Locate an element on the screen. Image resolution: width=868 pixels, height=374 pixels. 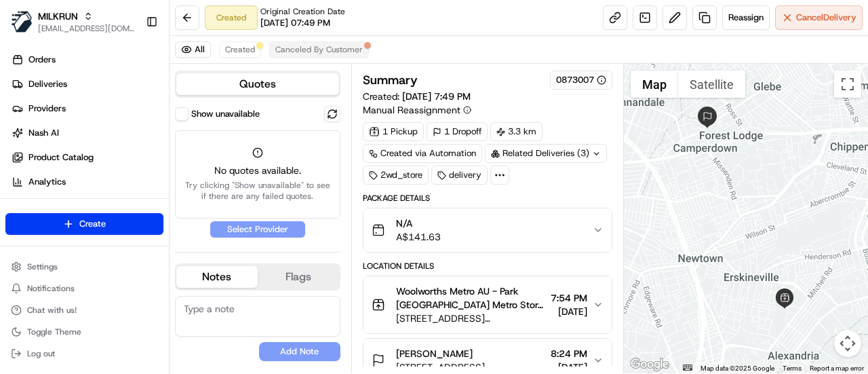
span: Map data ©2025 Google is located at coordinates (737, 368).